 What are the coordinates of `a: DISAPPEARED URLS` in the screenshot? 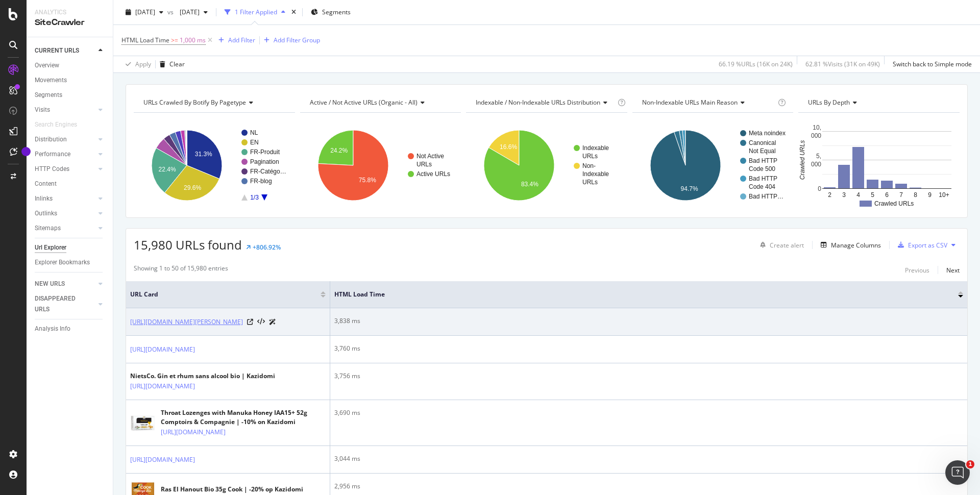 It's located at (65, 304).